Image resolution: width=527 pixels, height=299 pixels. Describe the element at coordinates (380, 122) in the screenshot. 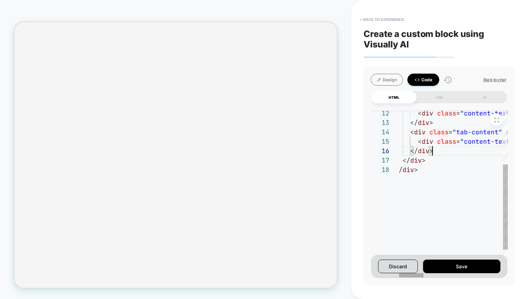

I see `div: 13` at that location.